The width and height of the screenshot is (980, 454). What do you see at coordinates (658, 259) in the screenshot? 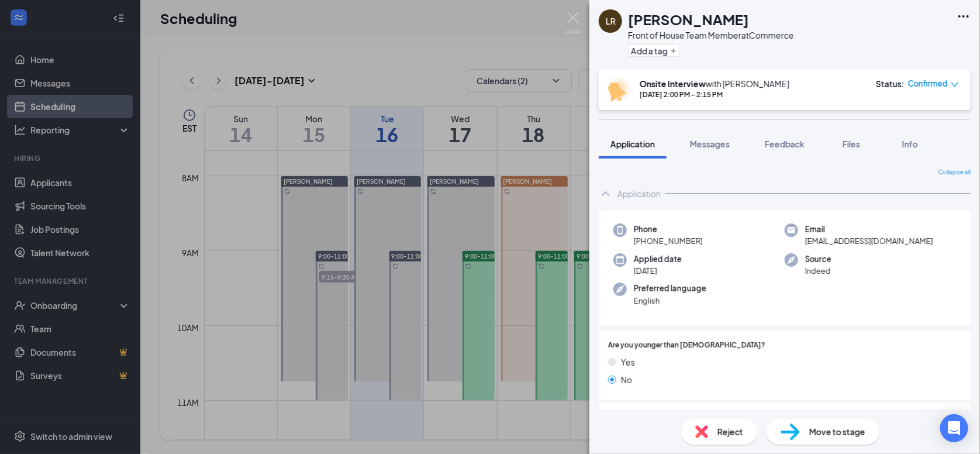
I see `span: Applied date` at bounding box center [658, 259].